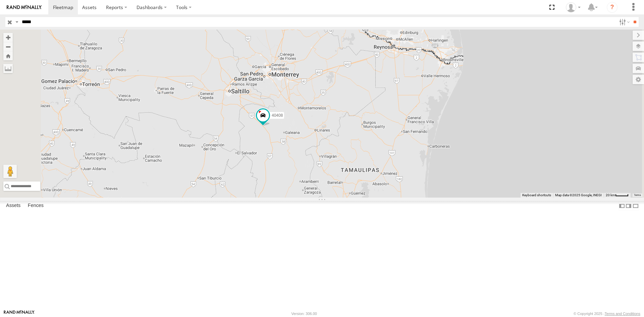  What do you see at coordinates (607, 314) in the screenshot?
I see `div: © Copyright 2025 -` at bounding box center [607, 314].